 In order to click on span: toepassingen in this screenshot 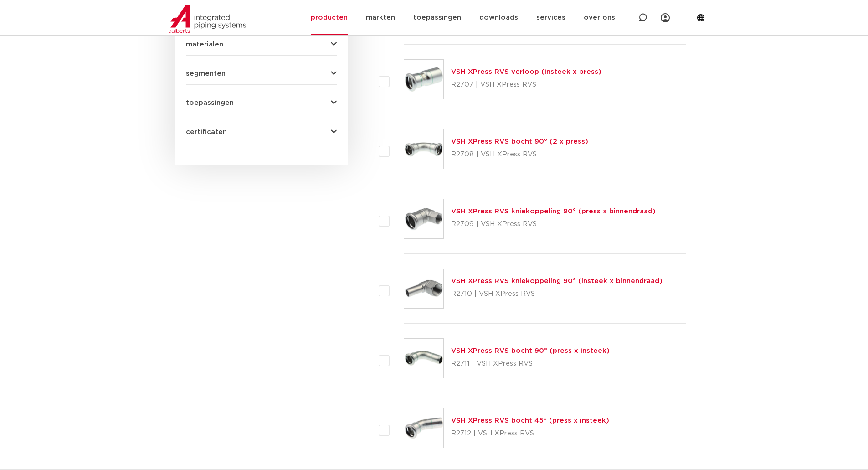, I will do `click(210, 103)`.